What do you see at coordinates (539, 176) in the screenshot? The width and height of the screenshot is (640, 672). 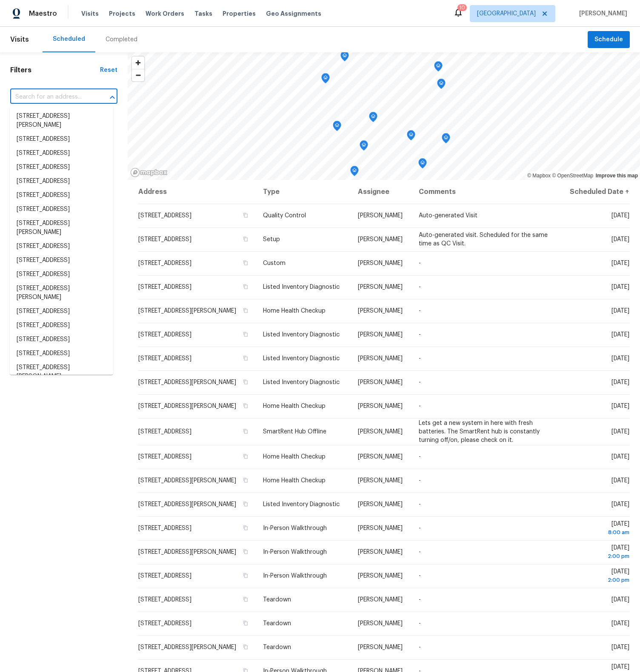 I see `a: Mapbox` at bounding box center [539, 176].